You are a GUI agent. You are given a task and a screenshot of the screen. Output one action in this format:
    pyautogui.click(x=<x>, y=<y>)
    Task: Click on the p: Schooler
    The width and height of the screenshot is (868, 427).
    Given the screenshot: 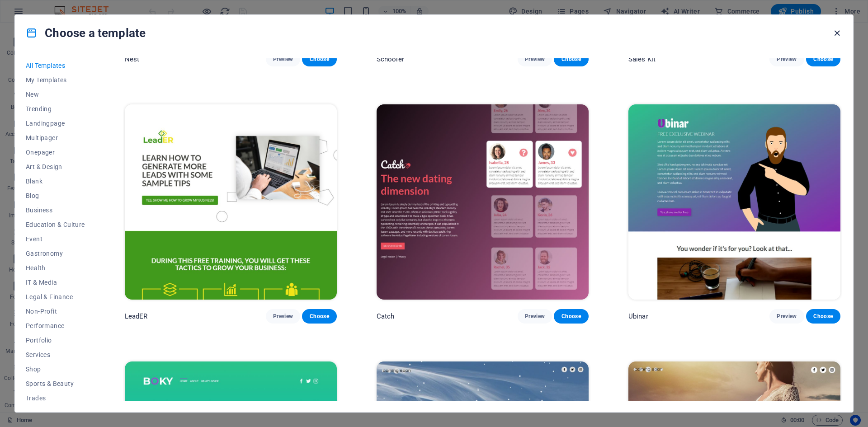 What is the action you would take?
    pyautogui.click(x=390, y=59)
    